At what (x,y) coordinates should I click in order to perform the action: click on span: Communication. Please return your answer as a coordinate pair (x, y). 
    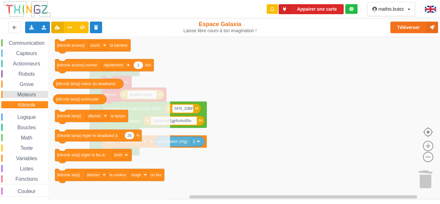
    Looking at the image, I should click on (26, 43).